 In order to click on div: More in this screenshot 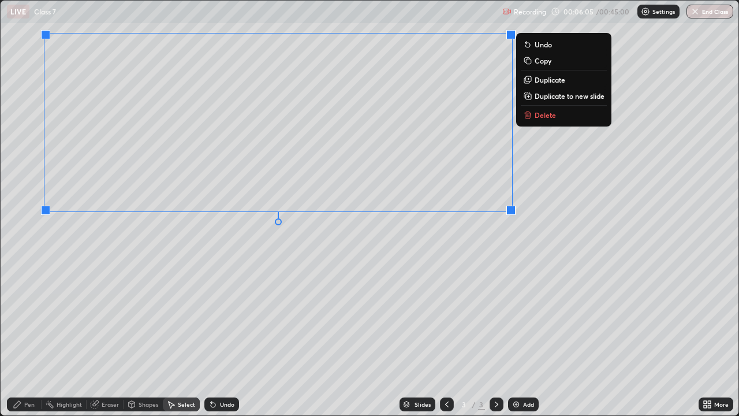, I will do `click(721, 404)`.